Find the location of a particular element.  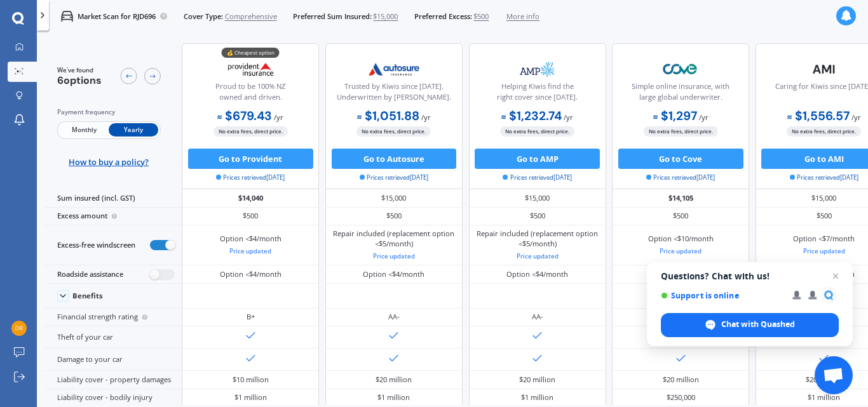

span: More info is located at coordinates (522, 16).